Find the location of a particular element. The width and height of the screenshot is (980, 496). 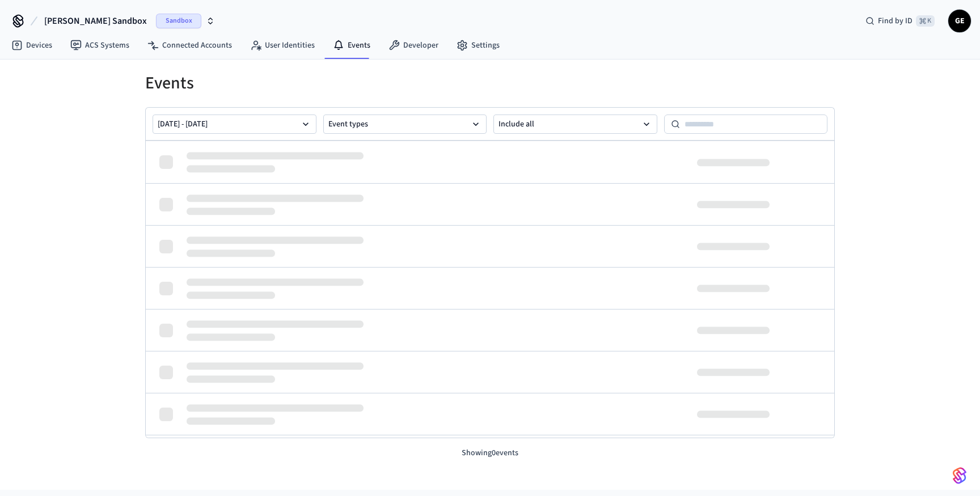

div: Find by ID⌘ K is located at coordinates (900, 21).